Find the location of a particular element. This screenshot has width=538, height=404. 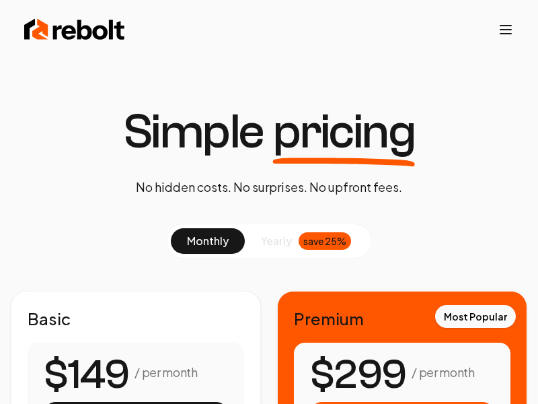

button: yearlysave 25% is located at coordinates (306, 241).